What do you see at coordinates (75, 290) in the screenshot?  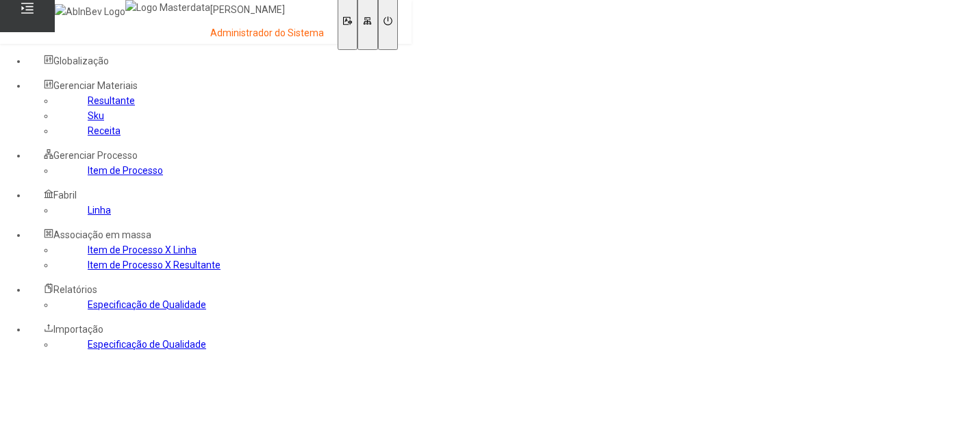 I see `span: Relatórios` at bounding box center [75, 290].